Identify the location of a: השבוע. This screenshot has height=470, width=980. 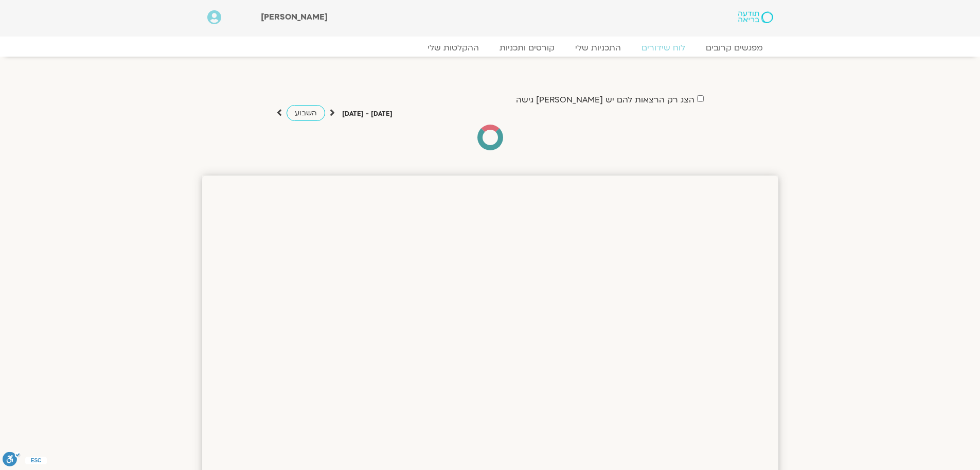
(306, 113).